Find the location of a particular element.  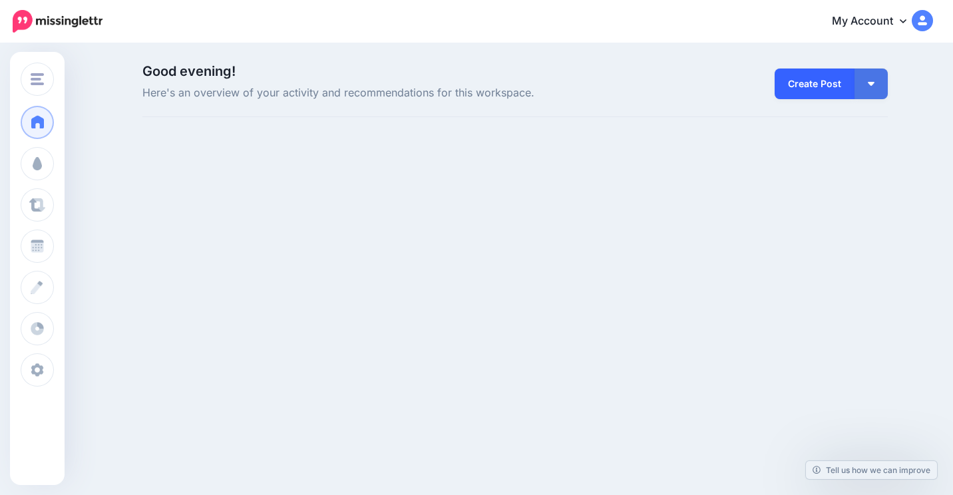

a: Tell us how we can improve is located at coordinates (871, 470).